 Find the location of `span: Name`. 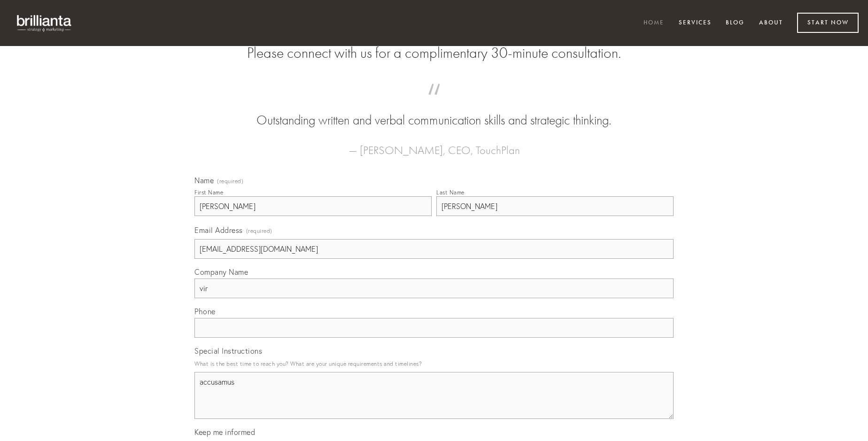

span: Name is located at coordinates (204, 181).